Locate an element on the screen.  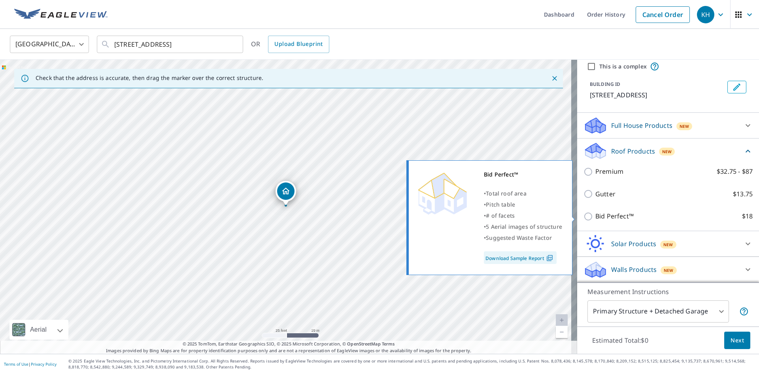
p: Roof Products is located at coordinates (633, 151).